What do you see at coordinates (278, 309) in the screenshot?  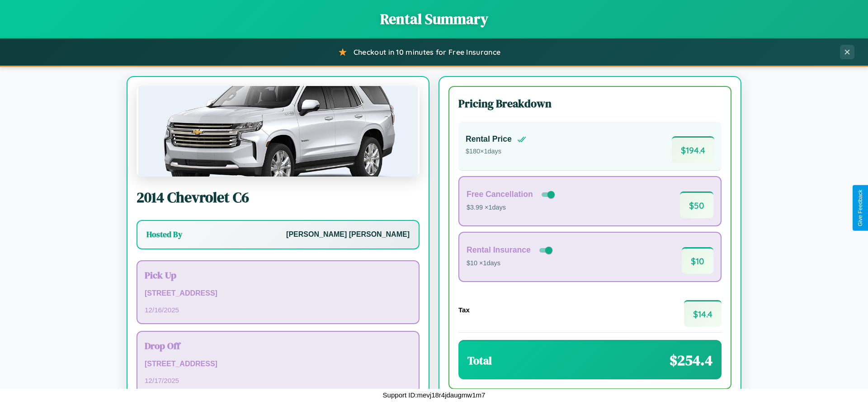 I see `p: 12 / 16 / 2025` at bounding box center [278, 309].